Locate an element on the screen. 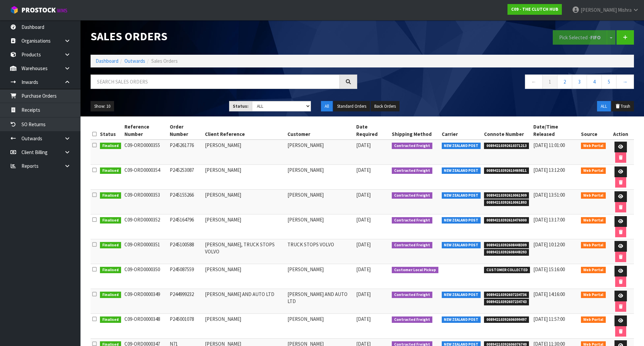 The width and height of the screenshot is (644, 346). td: C09-ORD0000354 is located at coordinates (145, 177).